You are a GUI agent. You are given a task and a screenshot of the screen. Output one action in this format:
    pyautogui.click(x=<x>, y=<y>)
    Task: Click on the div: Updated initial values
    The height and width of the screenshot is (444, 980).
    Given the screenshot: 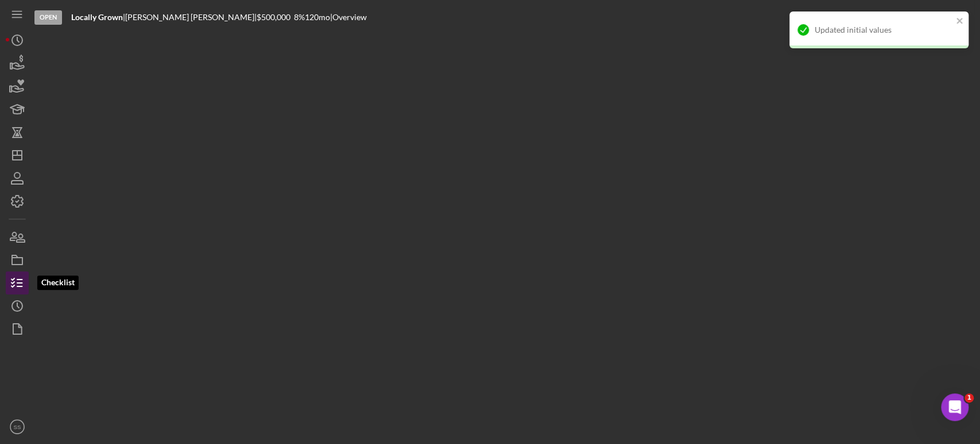 What is the action you would take?
    pyautogui.click(x=884, y=30)
    